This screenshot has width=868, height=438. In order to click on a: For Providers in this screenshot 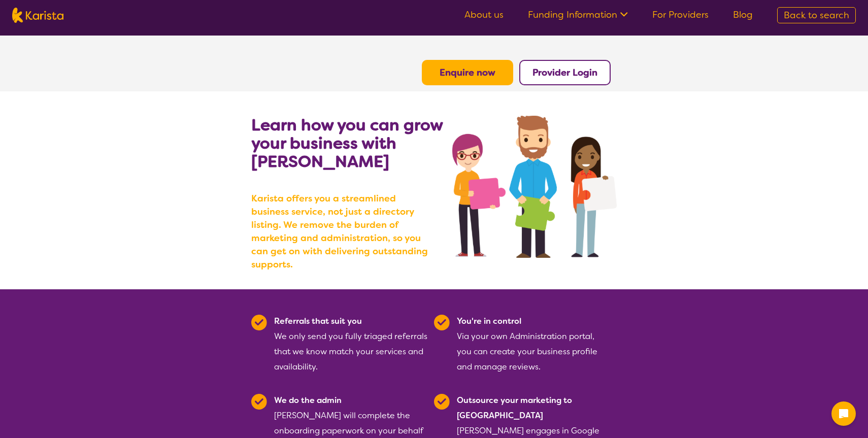, I will do `click(680, 15)`.